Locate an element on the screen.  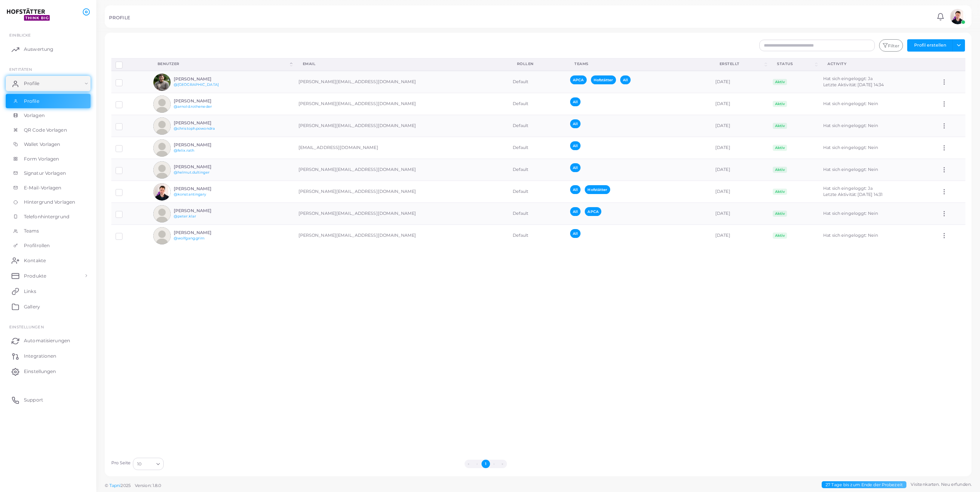
a: Support is located at coordinates (48, 400).